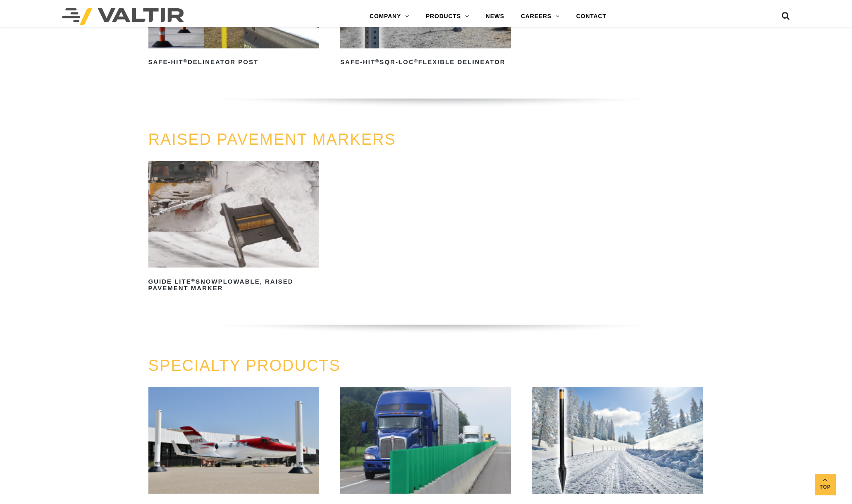 The width and height of the screenshot is (852, 504). What do you see at coordinates (448, 17) in the screenshot?
I see `a: PRODUCTS` at bounding box center [448, 17].